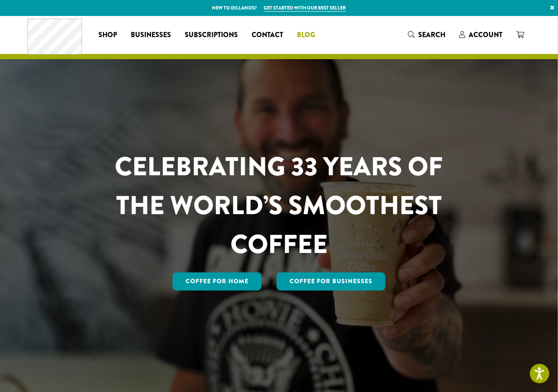 The width and height of the screenshot is (558, 392). What do you see at coordinates (211, 35) in the screenshot?
I see `span: Subscriptions` at bounding box center [211, 35].